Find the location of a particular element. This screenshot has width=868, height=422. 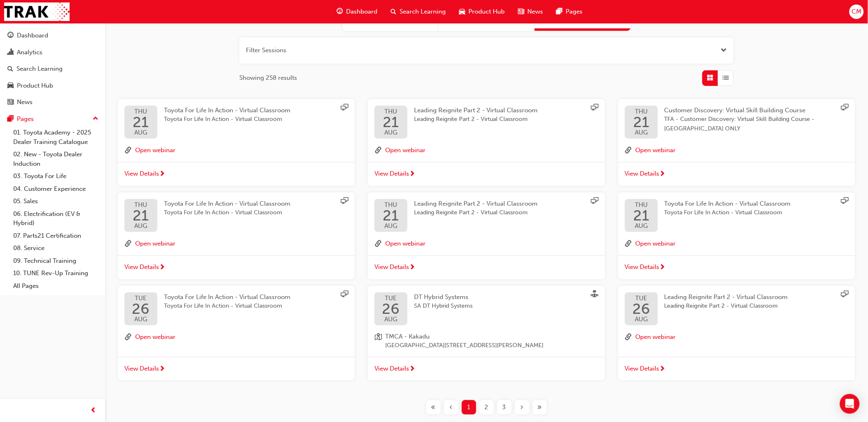

span: List is located at coordinates (726, 78).